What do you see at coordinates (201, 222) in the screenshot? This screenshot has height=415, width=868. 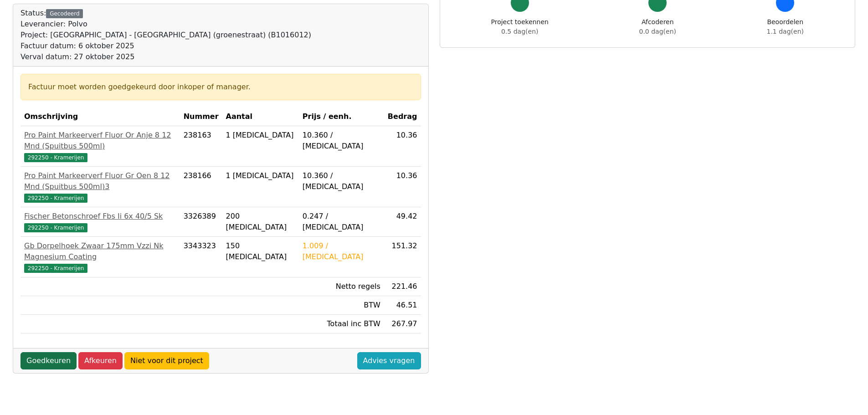 I see `td: 3326389` at bounding box center [201, 222].